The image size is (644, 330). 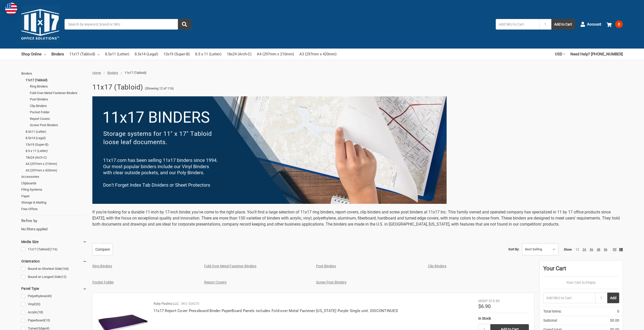 I want to click on h5: Media Size, so click(x=54, y=241).